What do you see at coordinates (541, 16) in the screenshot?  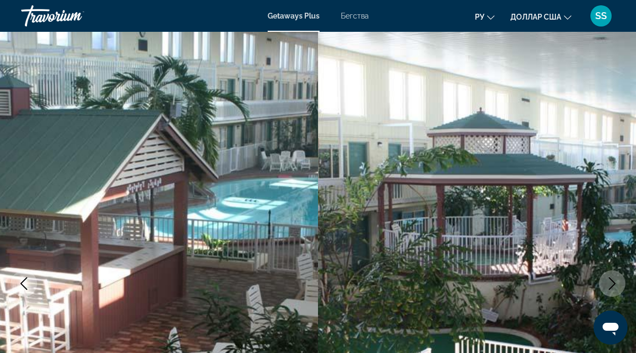 I see `button: Изменить валюту` at bounding box center [541, 16].